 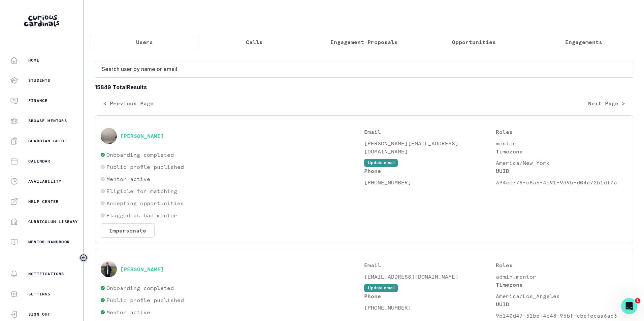 What do you see at coordinates (606, 103) in the screenshot?
I see `button: Next Page >` at bounding box center [606, 103].